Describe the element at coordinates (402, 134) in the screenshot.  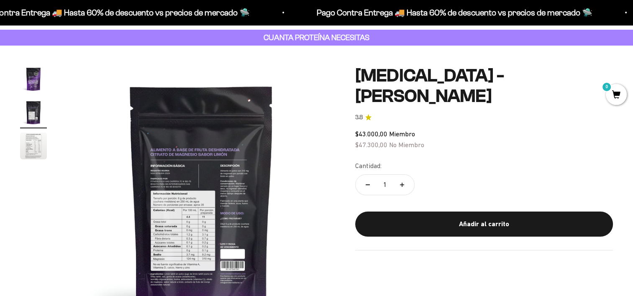
I see `span: Miembro` at that location.